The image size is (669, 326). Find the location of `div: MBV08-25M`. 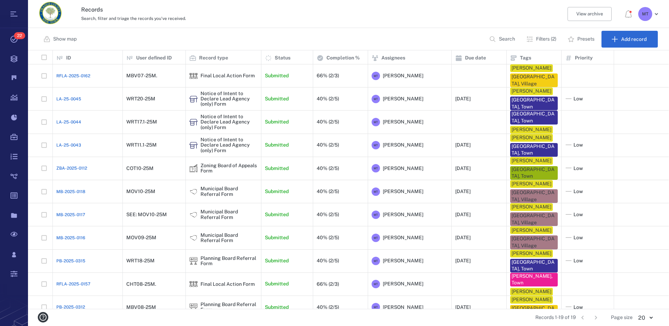

div: MBV08-25M is located at coordinates (141, 307).